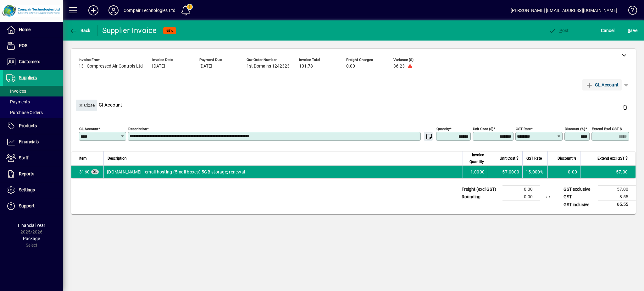 The image size is (644, 291). I want to click on a: Home, so click(33, 30).